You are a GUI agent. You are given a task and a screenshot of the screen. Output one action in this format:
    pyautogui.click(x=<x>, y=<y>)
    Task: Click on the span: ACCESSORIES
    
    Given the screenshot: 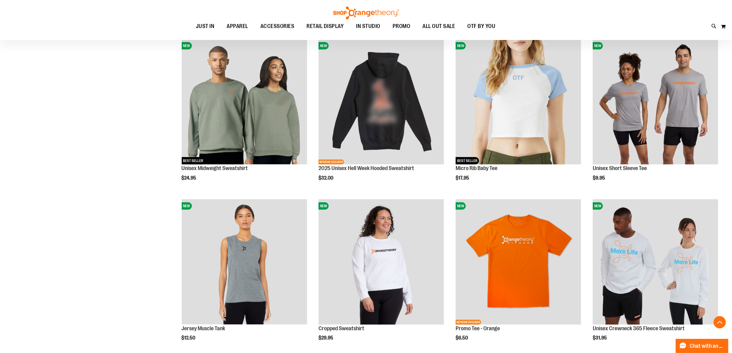 What is the action you would take?
    pyautogui.click(x=277, y=26)
    